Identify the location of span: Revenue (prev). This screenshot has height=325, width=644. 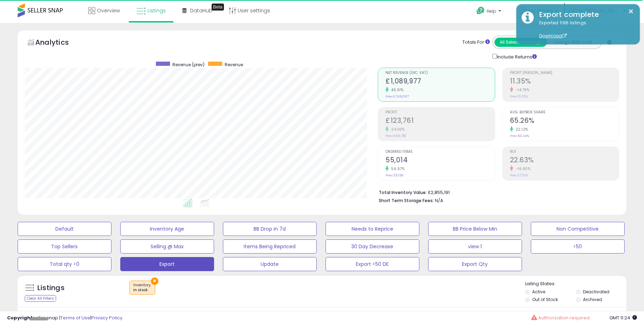
(188, 65).